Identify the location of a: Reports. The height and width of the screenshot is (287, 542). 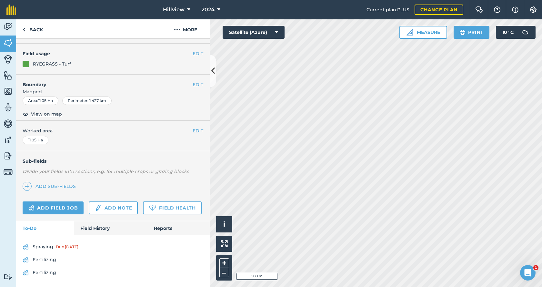
(178, 228).